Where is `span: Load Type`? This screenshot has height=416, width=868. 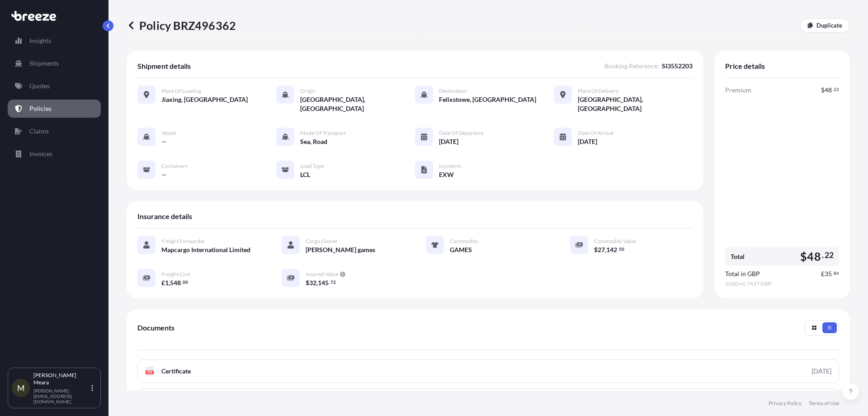
span: Load Type is located at coordinates (312, 166).